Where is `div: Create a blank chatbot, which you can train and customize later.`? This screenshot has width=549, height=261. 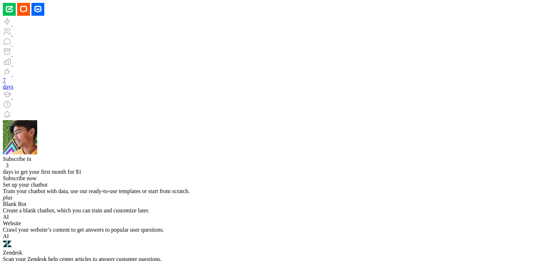
div: Create a blank chatbot, which you can train and customize later. is located at coordinates (274, 211).